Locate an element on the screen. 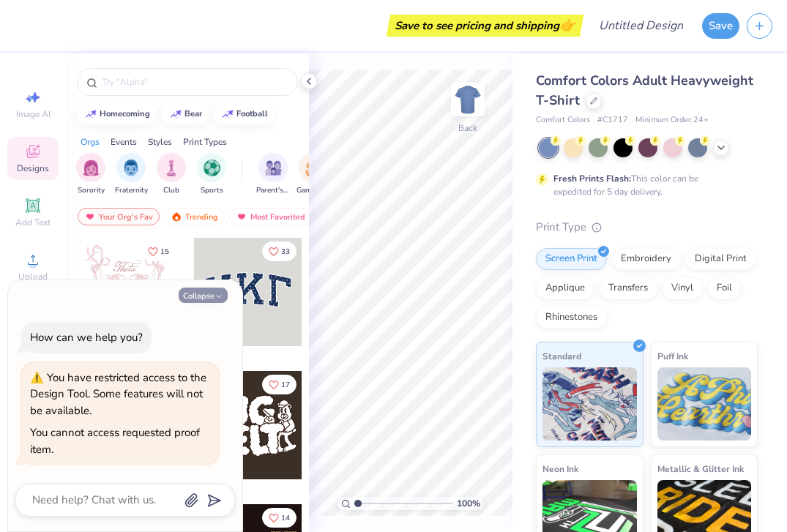 This screenshot has width=787, height=532. img: trending.gif is located at coordinates (176, 217).